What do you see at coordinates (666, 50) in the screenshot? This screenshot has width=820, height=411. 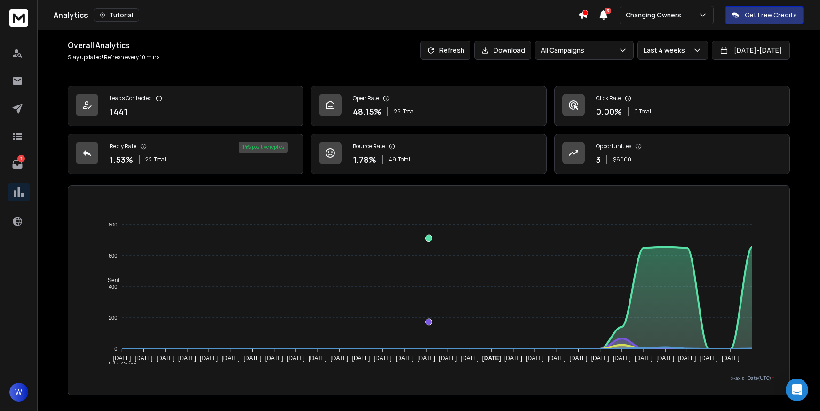 I see `p: Last 4 weeks` at bounding box center [666, 50].